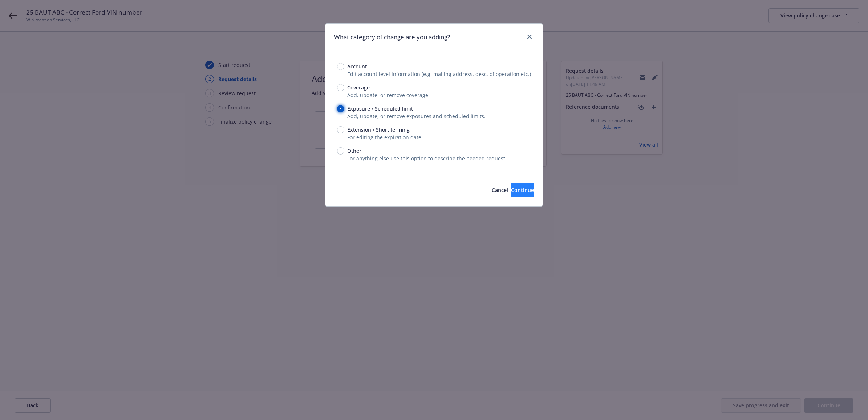 The height and width of the screenshot is (420, 868). What do you see at coordinates (426, 158) in the screenshot?
I see `span: For anything else use this option to describe the needed request.` at bounding box center [426, 158].